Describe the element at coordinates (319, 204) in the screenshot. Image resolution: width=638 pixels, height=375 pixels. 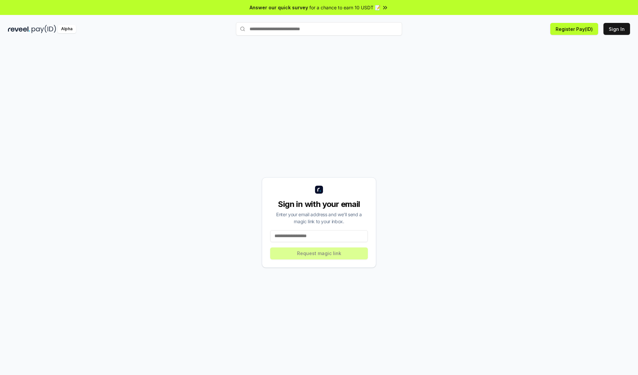
I see `div: Sign in with your email` at that location.